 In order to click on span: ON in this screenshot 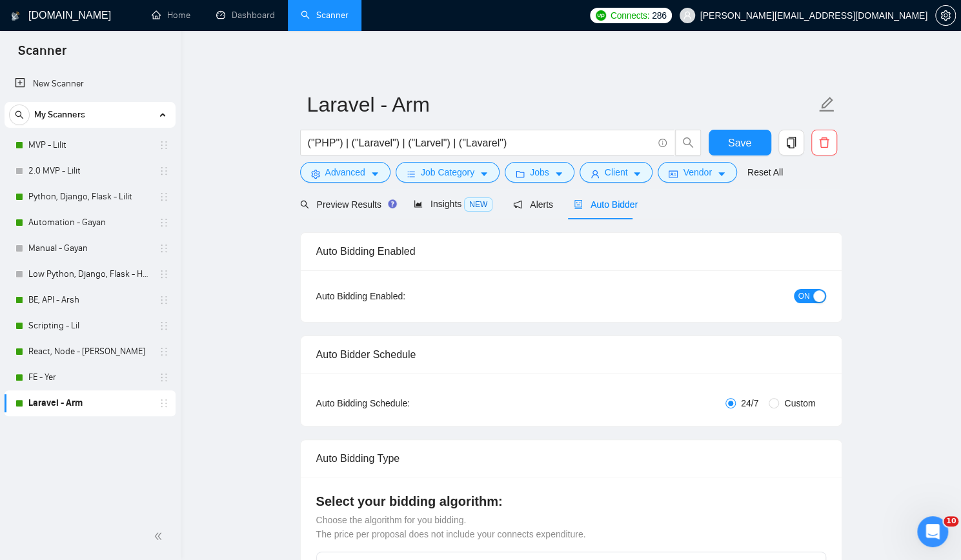, I will do `click(804, 296)`.